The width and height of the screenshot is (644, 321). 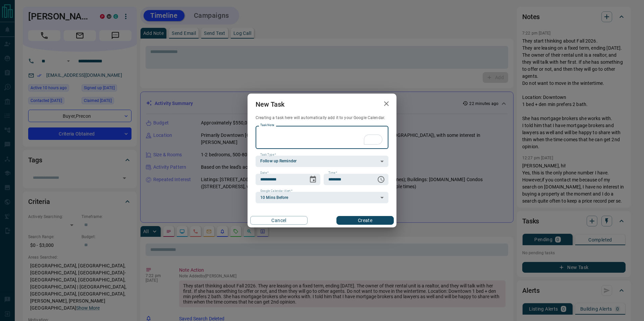 I want to click on label: Google Calendar Alert, so click(x=276, y=191).